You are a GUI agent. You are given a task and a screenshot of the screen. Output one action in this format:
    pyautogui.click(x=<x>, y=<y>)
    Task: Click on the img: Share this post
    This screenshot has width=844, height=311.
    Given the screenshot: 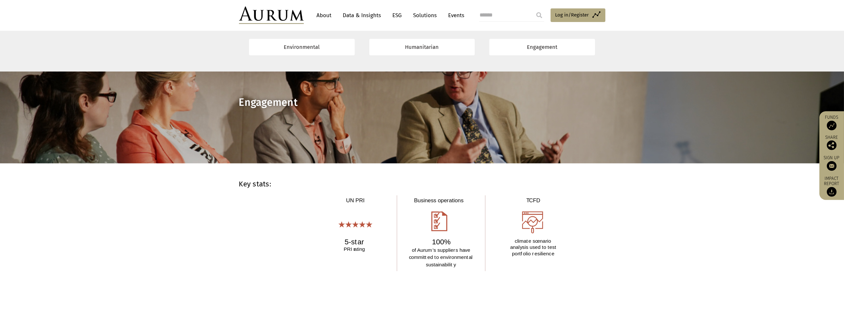 What is the action you would take?
    pyautogui.click(x=831, y=145)
    